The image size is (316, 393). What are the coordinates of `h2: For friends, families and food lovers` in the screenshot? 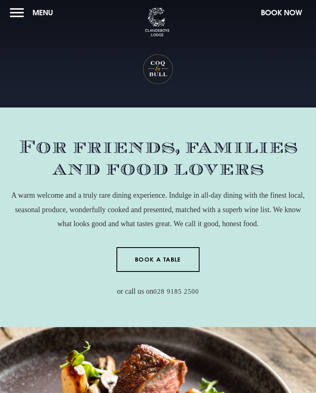 It's located at (158, 158).